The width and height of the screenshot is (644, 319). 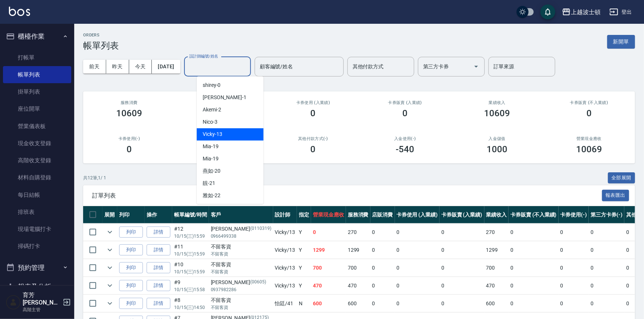 I want to click on span: 燕如 -20, so click(x=211, y=171).